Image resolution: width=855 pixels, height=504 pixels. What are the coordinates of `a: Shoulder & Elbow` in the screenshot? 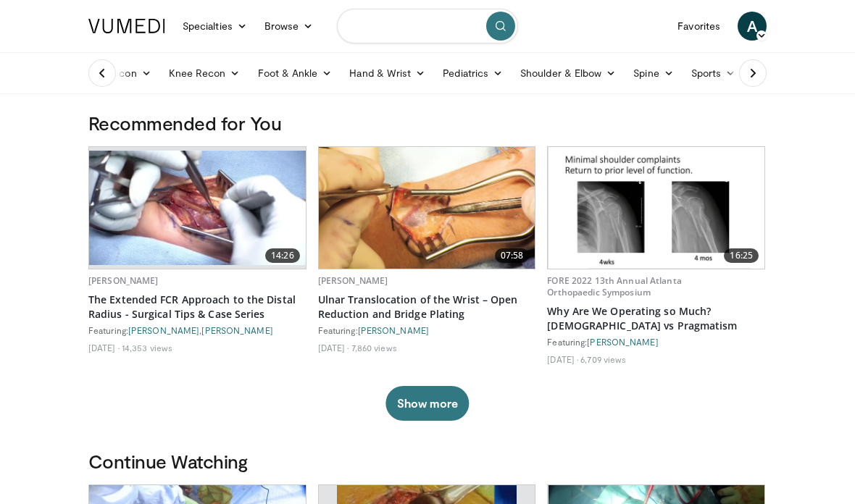 It's located at (568, 73).